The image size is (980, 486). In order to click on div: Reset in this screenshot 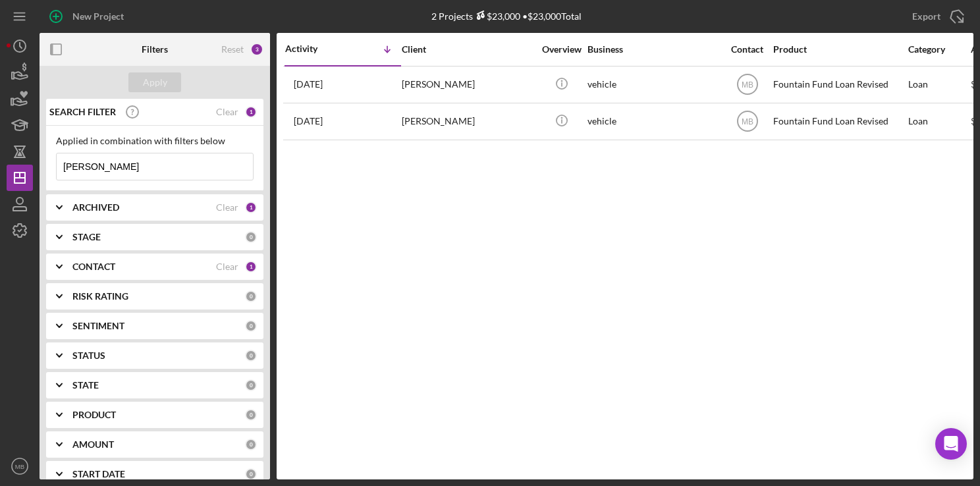, I will do `click(233, 50)`.